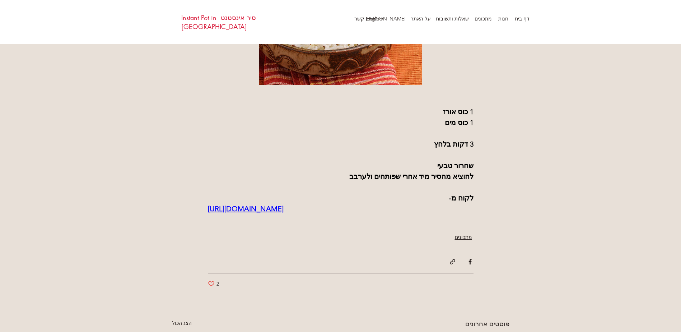  I want to click on span: 1 כוס מים, so click(459, 122).